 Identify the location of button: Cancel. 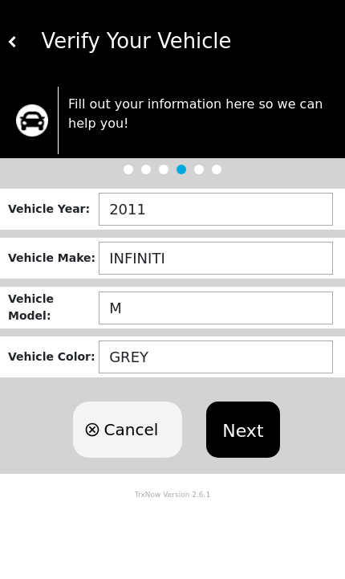
(128, 429).